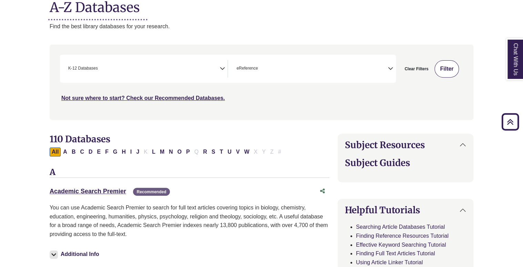 This screenshot has height=267, width=523. Describe the element at coordinates (82, 152) in the screenshot. I see `button: Filter Results C` at that location.